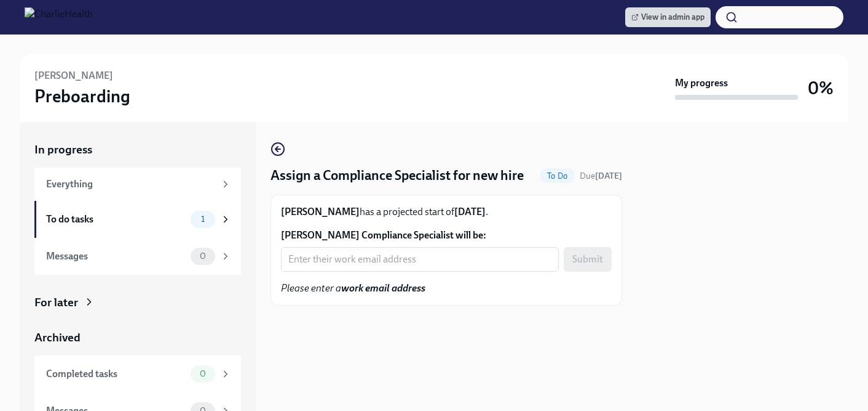 The image size is (868, 411). I want to click on span: Due, so click(601, 175).